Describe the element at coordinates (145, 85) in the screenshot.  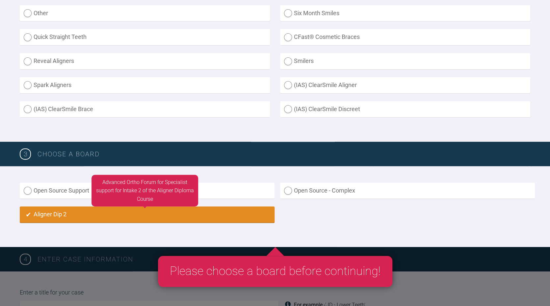
I see `label: Spark Aligners` at that location.